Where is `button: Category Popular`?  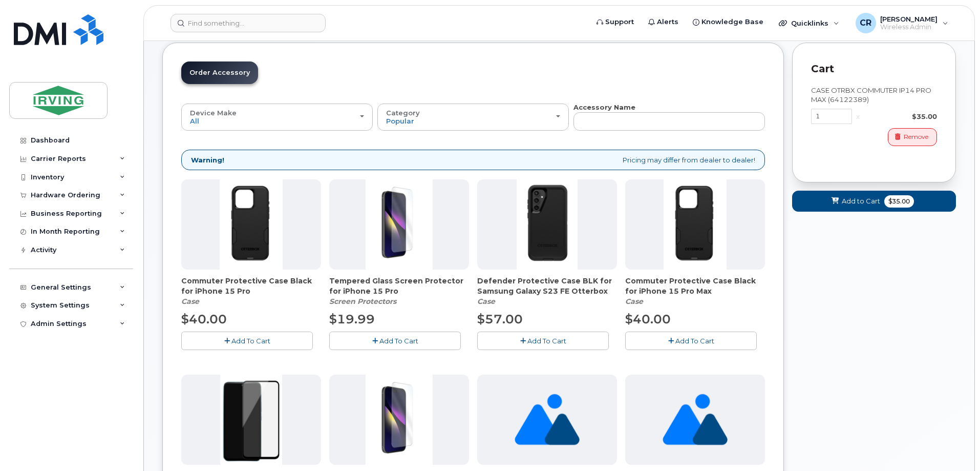
button: Category Popular is located at coordinates (473, 117).